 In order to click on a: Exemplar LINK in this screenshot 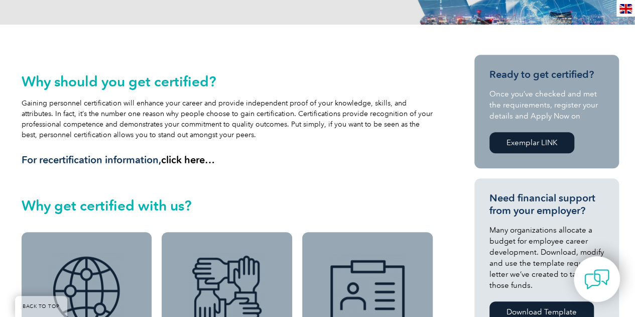, I will do `click(531, 143)`.